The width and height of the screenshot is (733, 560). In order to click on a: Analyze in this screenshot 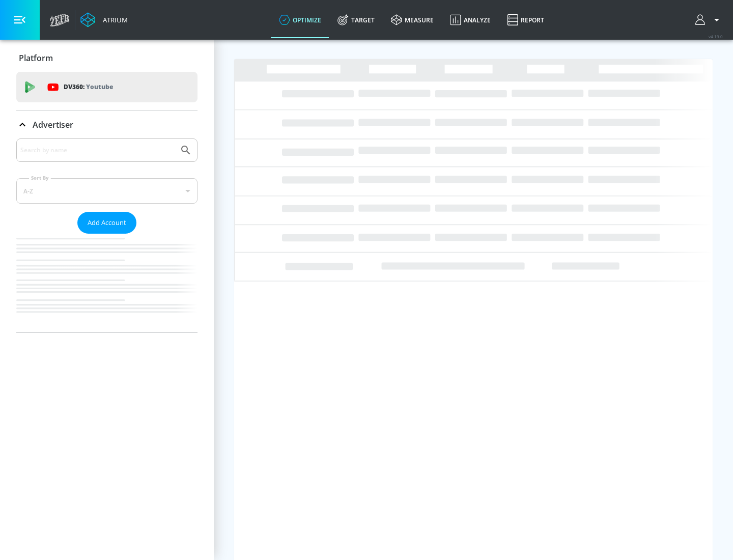, I will do `click(470, 20)`.